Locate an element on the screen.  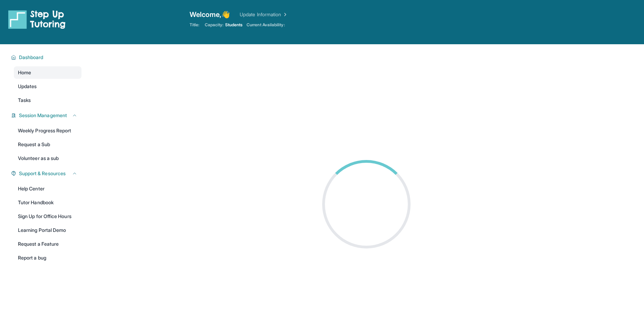
span: Capacity: is located at coordinates (214, 25).